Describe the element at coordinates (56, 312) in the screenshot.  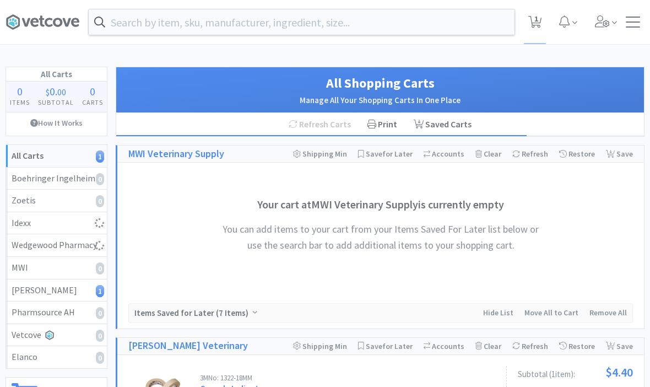
I see `div: Pharmsource AH` at that location.